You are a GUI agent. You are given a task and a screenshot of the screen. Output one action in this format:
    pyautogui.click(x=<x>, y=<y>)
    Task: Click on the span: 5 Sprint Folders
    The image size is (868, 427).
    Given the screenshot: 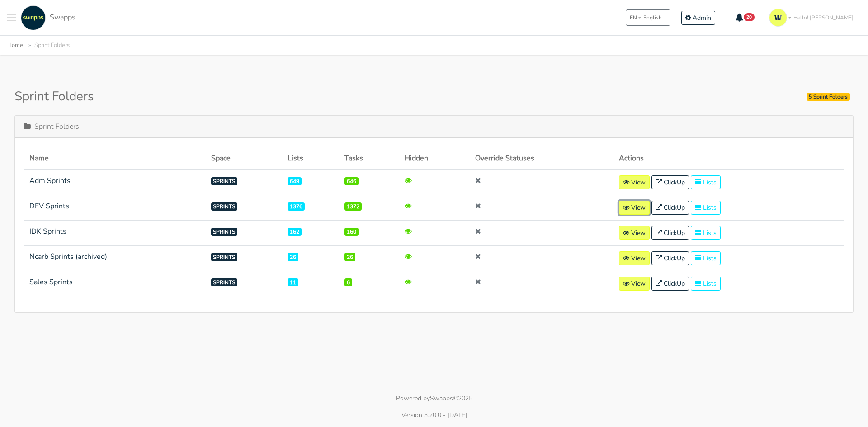 What is the action you would take?
    pyautogui.click(x=828, y=96)
    